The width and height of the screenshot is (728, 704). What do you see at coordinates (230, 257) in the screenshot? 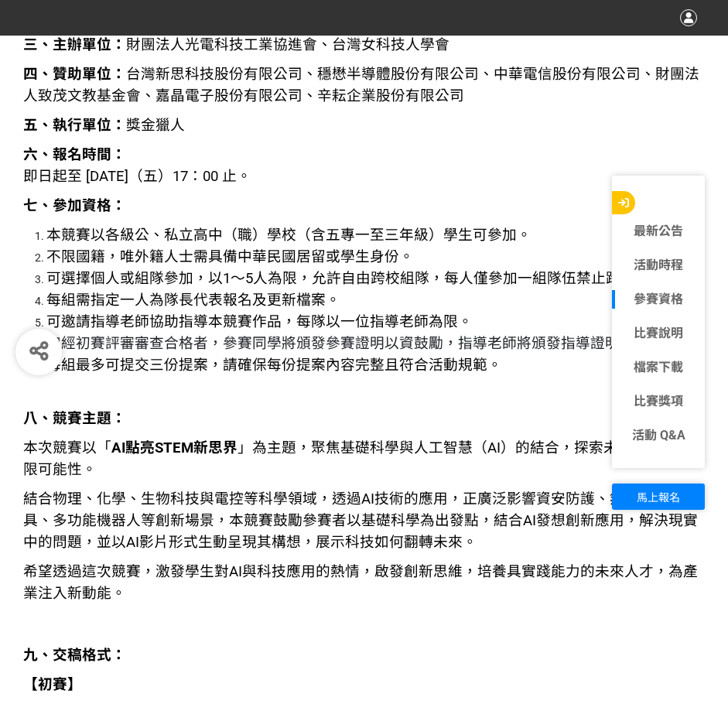
I see `span: 不限國籍，唯外籍人士需具備中華民國居留或學生身份。` at bounding box center [230, 257].